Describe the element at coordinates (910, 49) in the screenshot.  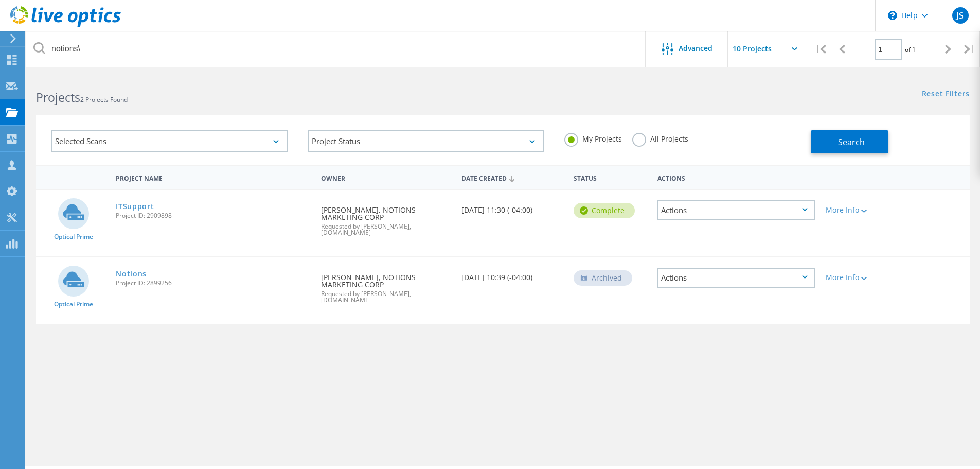
I see `span: of 1` at that location.